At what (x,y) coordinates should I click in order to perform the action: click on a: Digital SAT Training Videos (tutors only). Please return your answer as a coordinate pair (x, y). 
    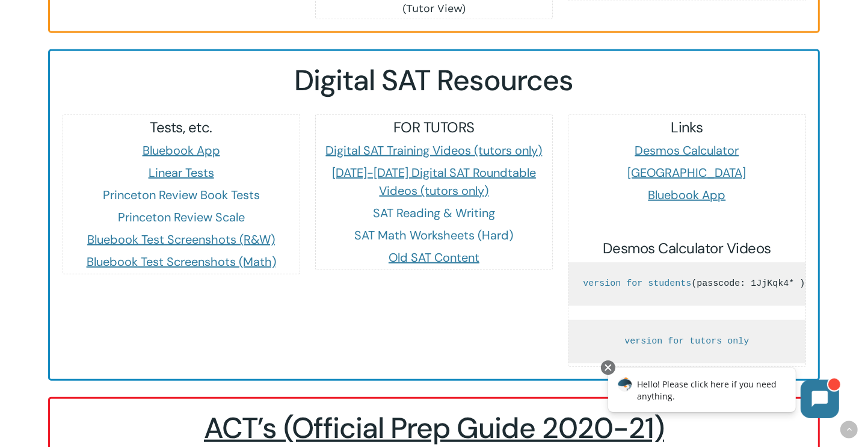
    Looking at the image, I should click on (434, 150).